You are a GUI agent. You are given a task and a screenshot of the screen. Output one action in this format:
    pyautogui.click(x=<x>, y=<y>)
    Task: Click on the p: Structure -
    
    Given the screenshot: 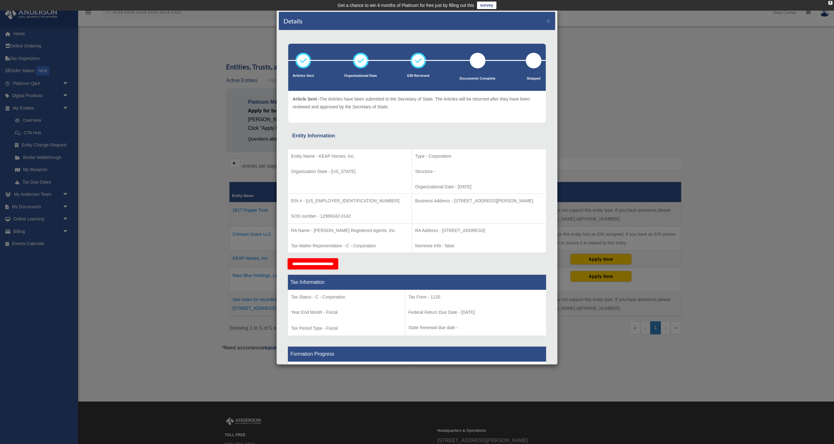 What is the action you would take?
    pyautogui.click(x=479, y=172)
    